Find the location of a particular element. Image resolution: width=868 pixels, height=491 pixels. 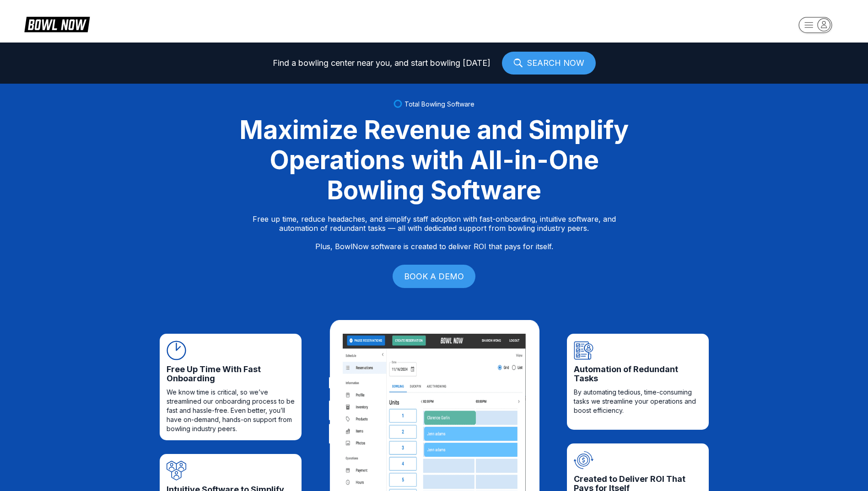

div: Maximize Revenue and Simplify Operations with All-in-One Bowling Software is located at coordinates (434, 160).